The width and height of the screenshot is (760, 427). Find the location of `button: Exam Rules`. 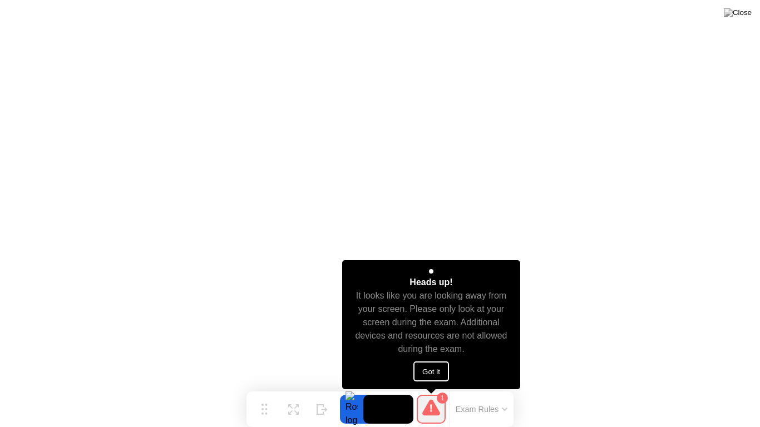

button: Exam Rules is located at coordinates (482, 409).